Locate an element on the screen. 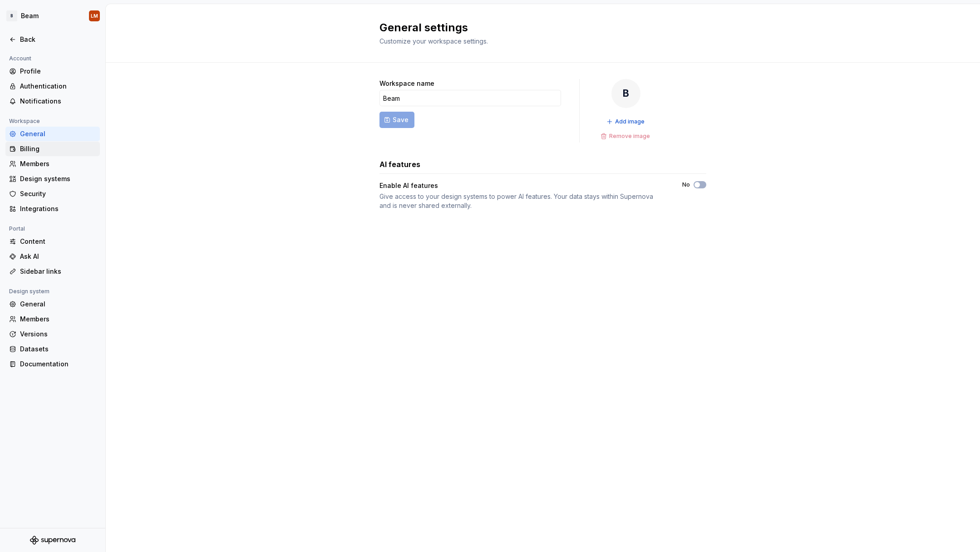 This screenshot has height=552, width=980. div: Ask AI is located at coordinates (58, 256).